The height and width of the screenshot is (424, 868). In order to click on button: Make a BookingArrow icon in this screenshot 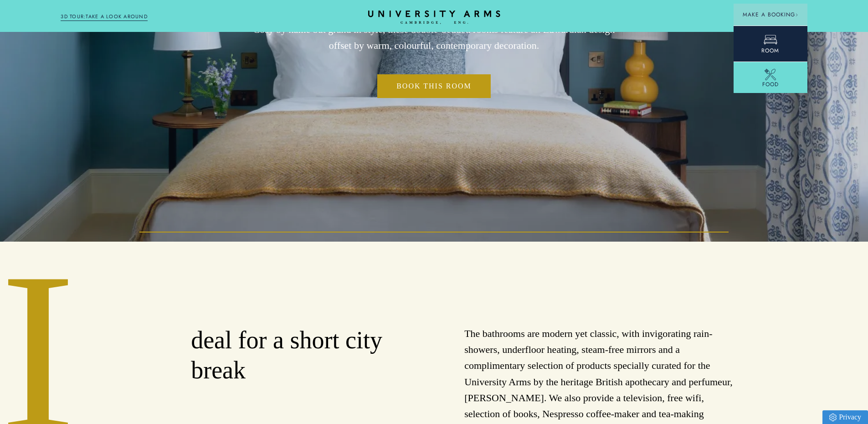, I will do `click(771, 15)`.